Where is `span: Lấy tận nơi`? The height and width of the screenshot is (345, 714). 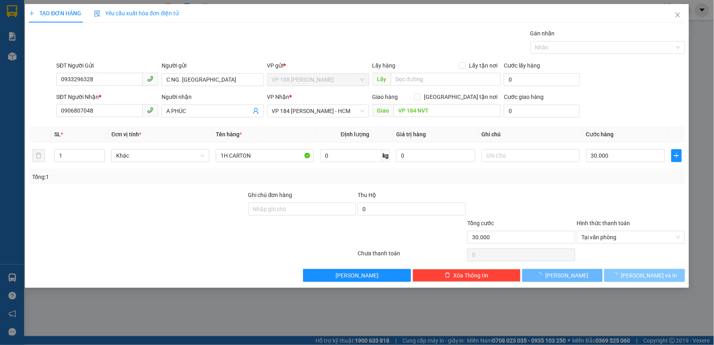
span: Lấy tận nơi is located at coordinates (483, 66).